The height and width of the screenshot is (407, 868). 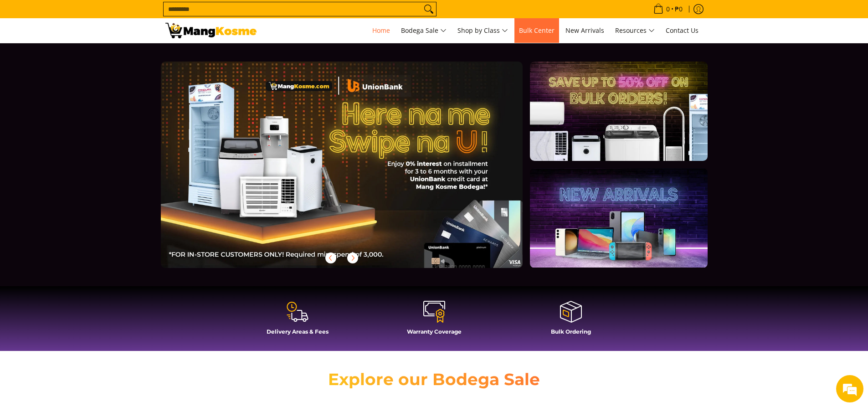 I want to click on span: 0, so click(x=667, y=9).